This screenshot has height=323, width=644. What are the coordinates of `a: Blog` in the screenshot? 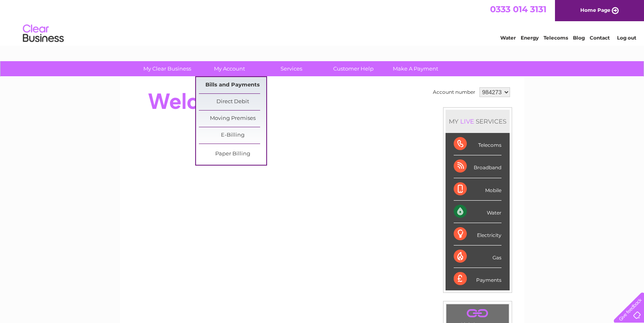 It's located at (579, 37).